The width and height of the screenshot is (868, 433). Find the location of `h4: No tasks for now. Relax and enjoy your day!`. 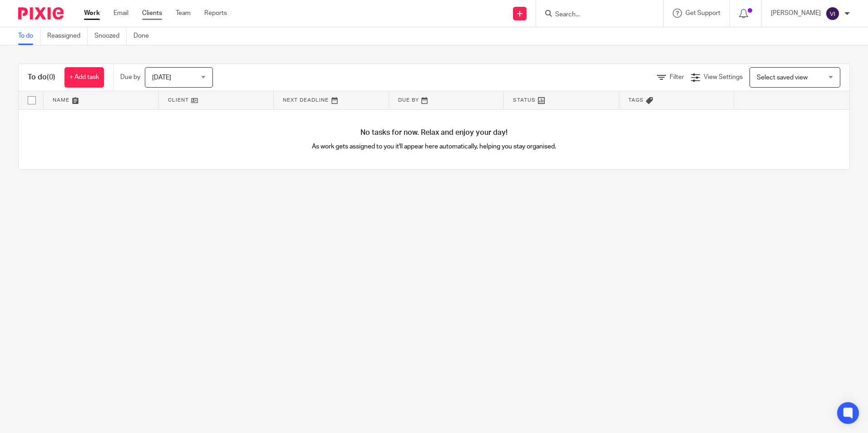

h4: No tasks for now. Relax and enjoy your day! is located at coordinates (434, 133).